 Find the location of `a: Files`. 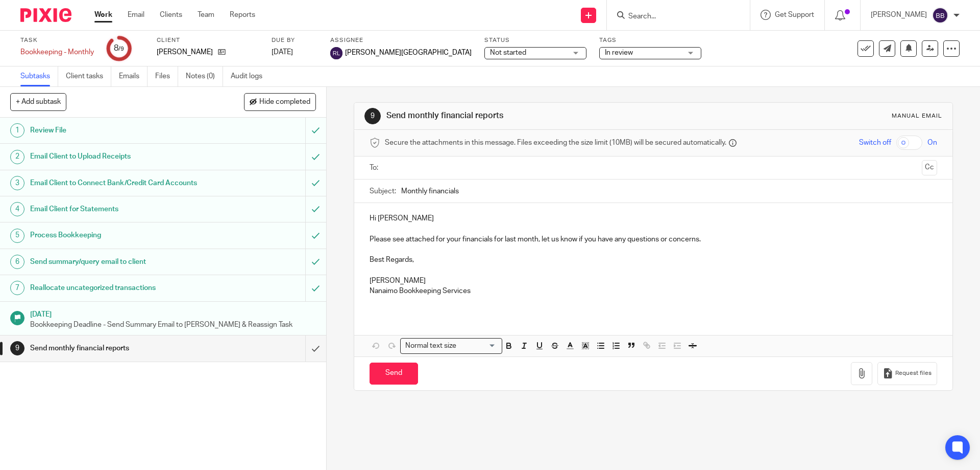

a: Files is located at coordinates (166, 76).